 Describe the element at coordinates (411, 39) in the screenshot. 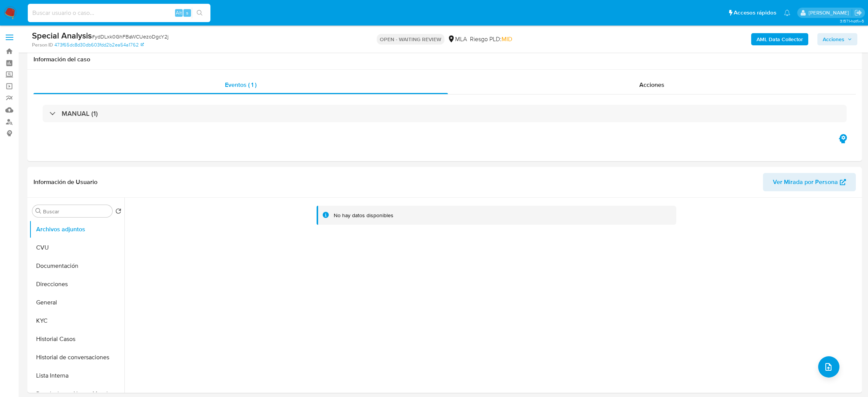

I see `p: OPEN - WAITING REVIEW` at that location.